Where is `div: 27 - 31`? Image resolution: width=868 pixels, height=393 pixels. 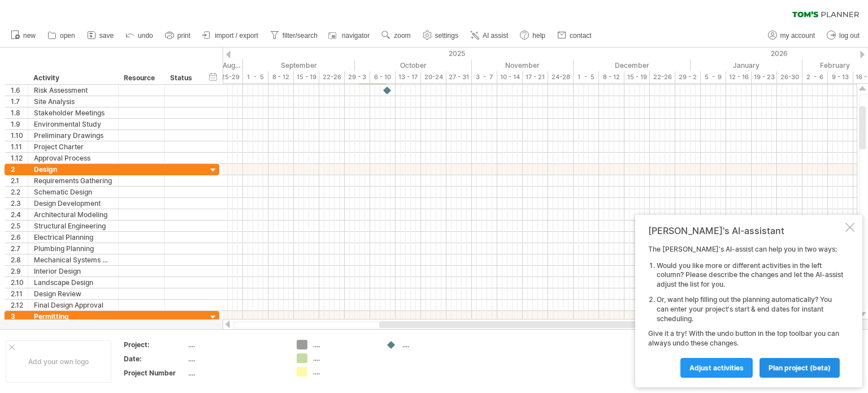 div: 27 - 31 is located at coordinates (459, 77).